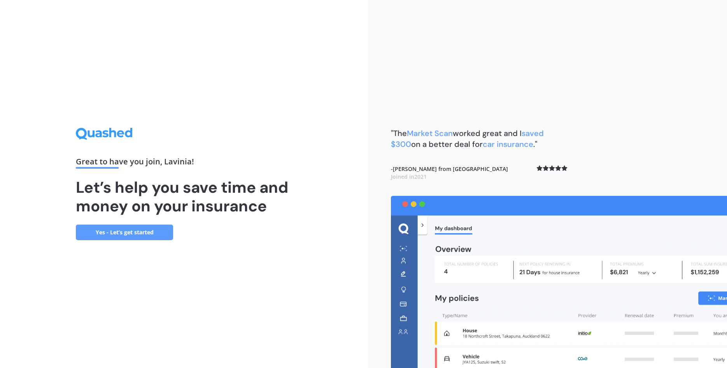  What do you see at coordinates (125, 233) in the screenshot?
I see `a: Yes - Let’s get started` at bounding box center [125, 233].